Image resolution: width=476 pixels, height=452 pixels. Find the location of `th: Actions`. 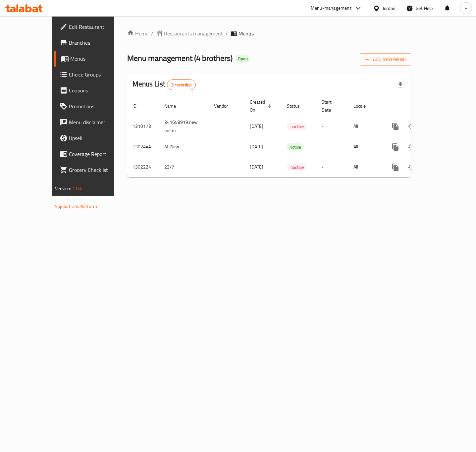

th: Actions is located at coordinates (419, 106).